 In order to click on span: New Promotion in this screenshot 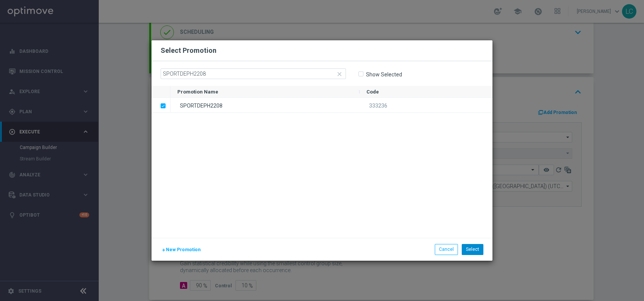, I will do `click(183, 249)`.